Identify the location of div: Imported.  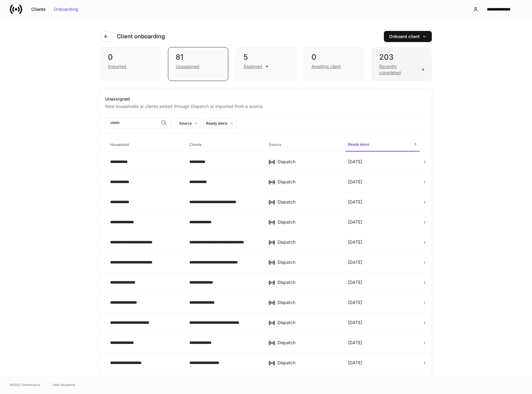
(117, 66).